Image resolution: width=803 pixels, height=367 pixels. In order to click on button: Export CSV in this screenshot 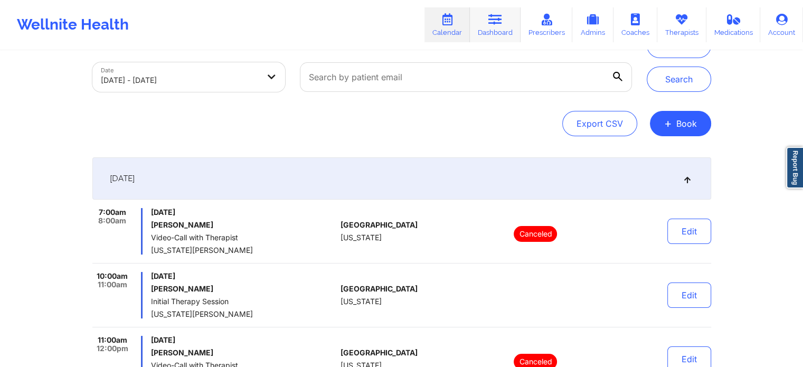, I will do `click(599, 123)`.